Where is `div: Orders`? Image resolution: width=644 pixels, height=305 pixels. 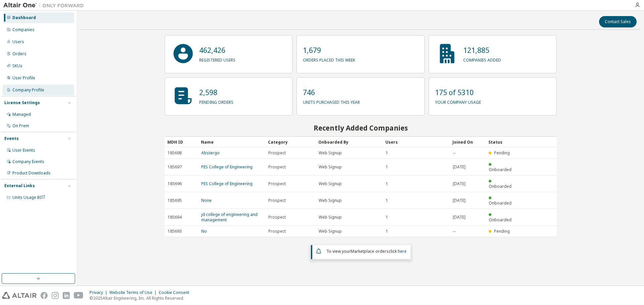
div: Orders is located at coordinates (20, 54).